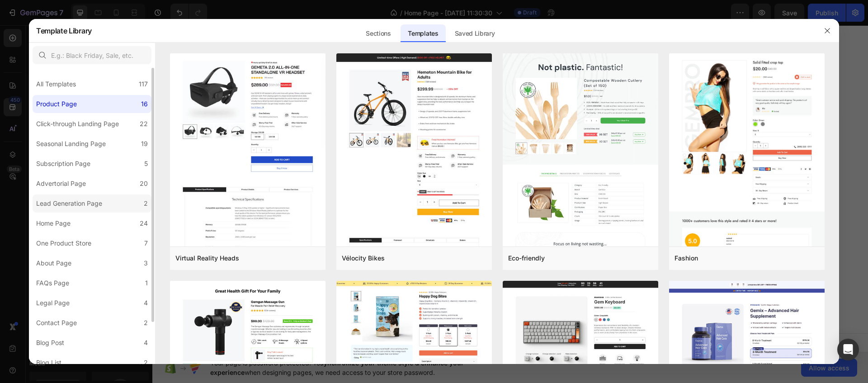 This screenshot has height=383, width=868. Describe the element at coordinates (287, 234) in the screenshot. I see `div: Choose templates` at that location.